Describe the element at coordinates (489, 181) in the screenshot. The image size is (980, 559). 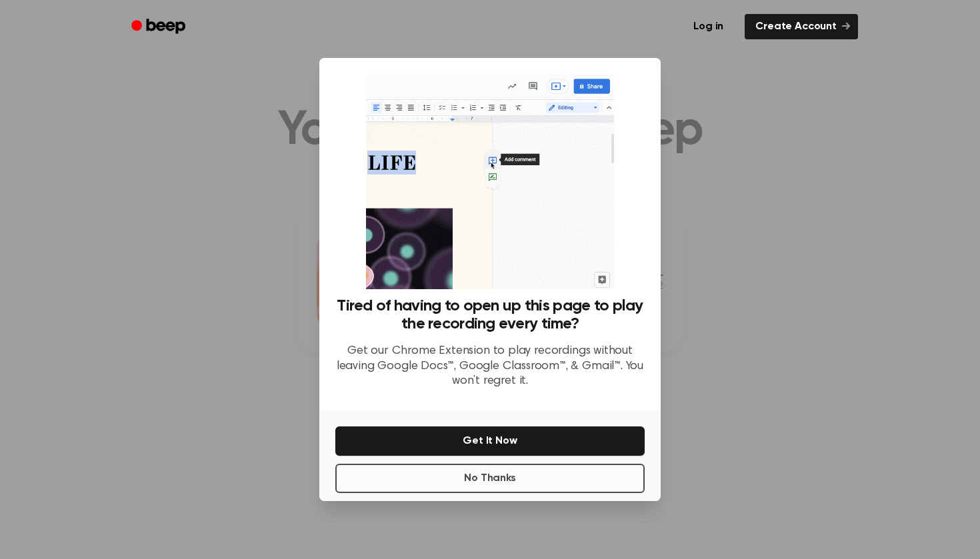
I see `img: Beep extension in action` at that location.